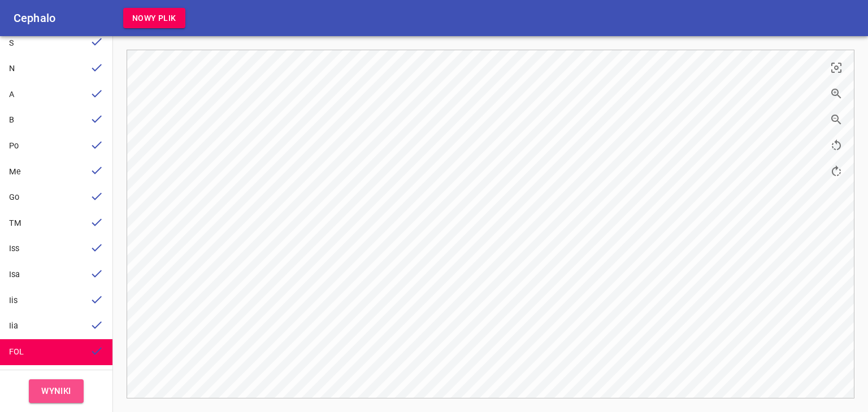 The height and width of the screenshot is (412, 868). Describe the element at coordinates (154, 18) in the screenshot. I see `button: Nowy plik` at that location.